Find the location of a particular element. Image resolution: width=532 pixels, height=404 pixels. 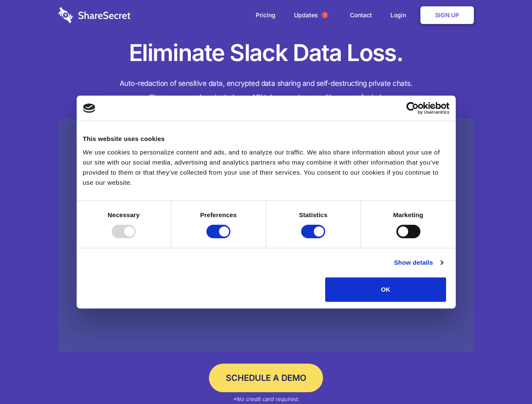

em: *No credit card required. is located at coordinates (266, 399).